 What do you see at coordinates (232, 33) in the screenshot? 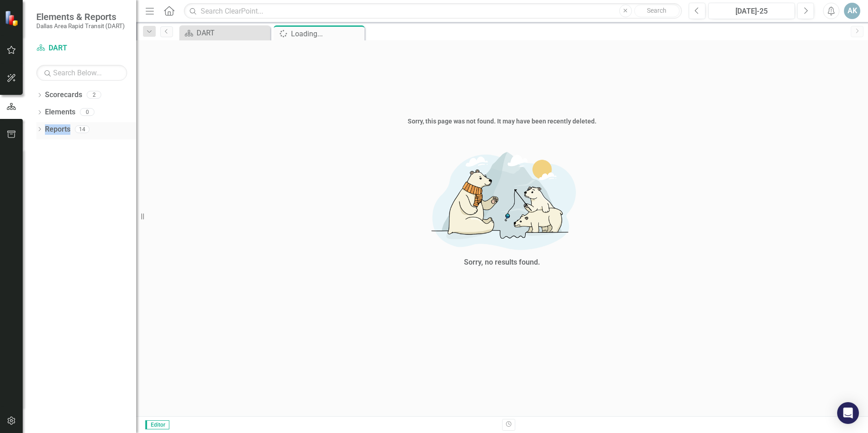
I see `div: DART` at bounding box center [232, 33].